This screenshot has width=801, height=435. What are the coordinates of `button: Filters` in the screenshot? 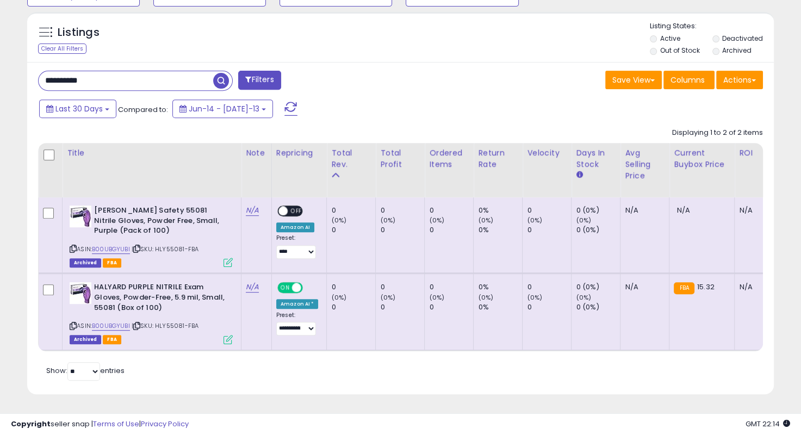 It's located at (259, 80).